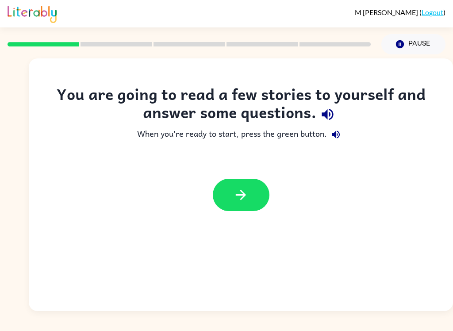 The height and width of the screenshot is (331, 453). What do you see at coordinates (241, 134) in the screenshot?
I see `div: When you're ready to start, press the green button.` at bounding box center [241, 134].